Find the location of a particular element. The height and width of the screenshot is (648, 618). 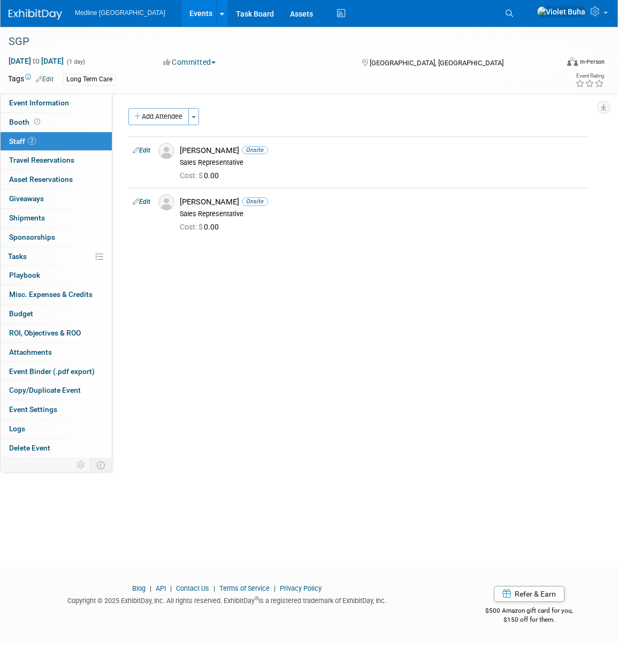

a: Playbook is located at coordinates (56, 275).